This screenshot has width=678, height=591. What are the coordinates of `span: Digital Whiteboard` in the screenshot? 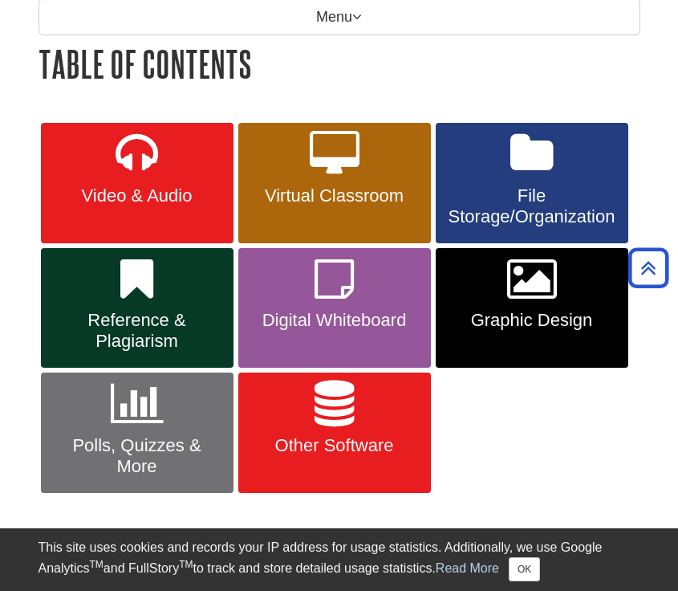 It's located at (335, 320).